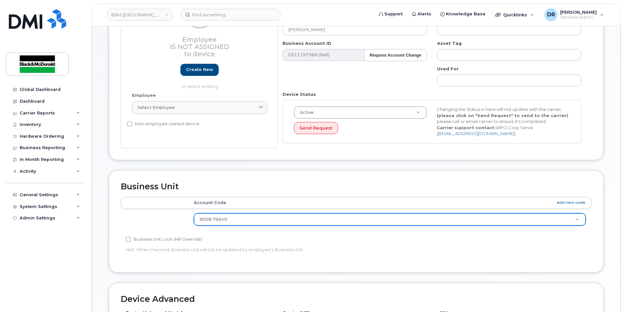 The image size is (624, 312). What do you see at coordinates (144, 95) in the screenshot?
I see `label: Employee` at bounding box center [144, 95].